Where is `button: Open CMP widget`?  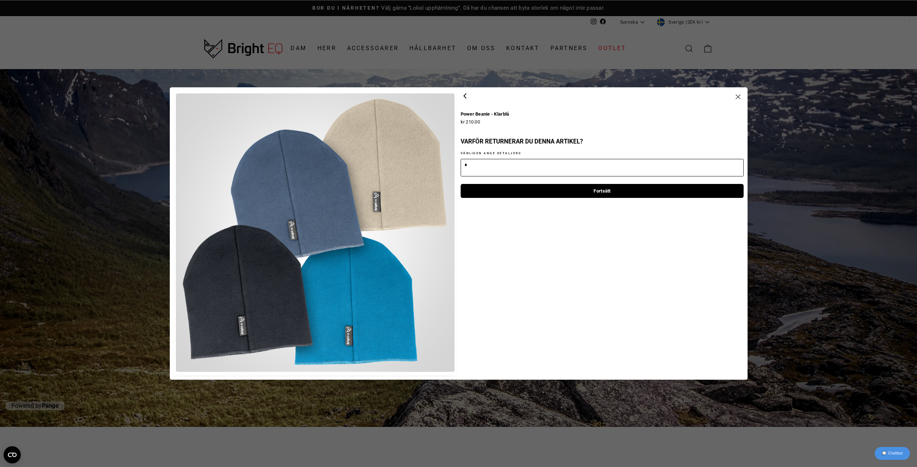
button: Open CMP widget is located at coordinates (12, 455).